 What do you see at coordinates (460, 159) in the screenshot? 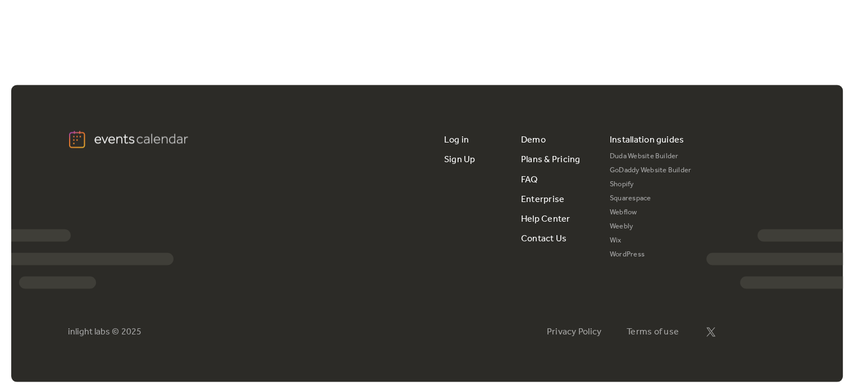
I see `a: Sign Up` at bounding box center [460, 159].